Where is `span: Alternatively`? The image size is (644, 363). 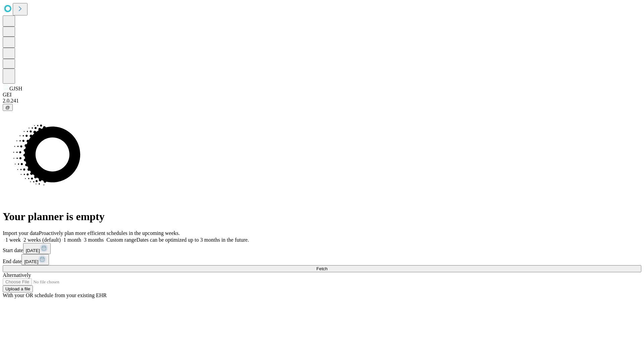
span: Alternatively is located at coordinates (17, 274).